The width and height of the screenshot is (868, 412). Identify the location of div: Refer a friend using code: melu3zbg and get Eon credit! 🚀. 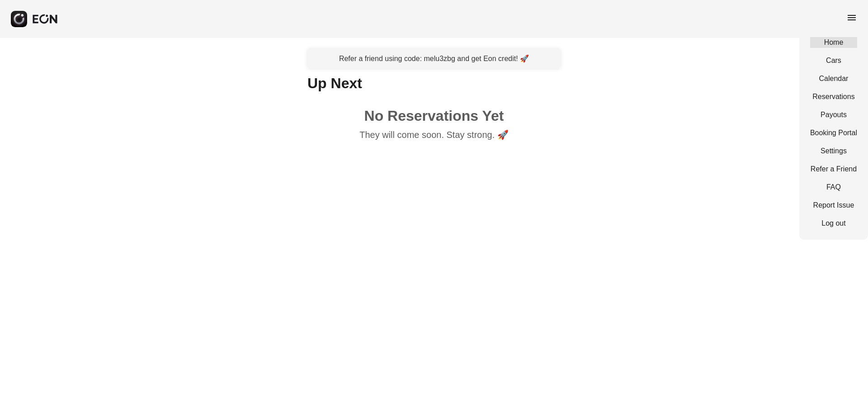
(434, 58).